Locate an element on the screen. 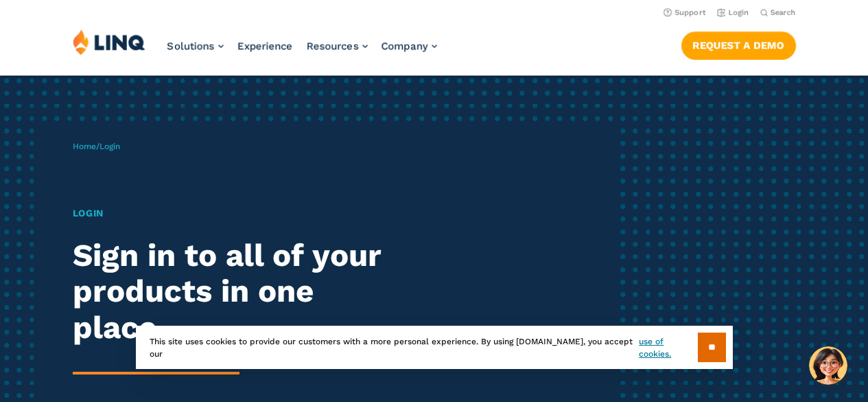 This screenshot has width=868, height=402. span: Search is located at coordinates (783, 12).